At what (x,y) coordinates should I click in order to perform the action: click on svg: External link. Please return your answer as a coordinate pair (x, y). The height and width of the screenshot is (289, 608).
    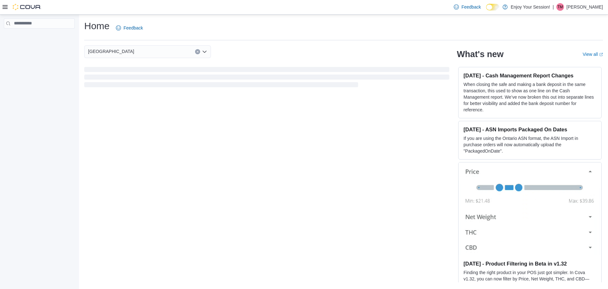
    Looking at the image, I should click on (601, 54).